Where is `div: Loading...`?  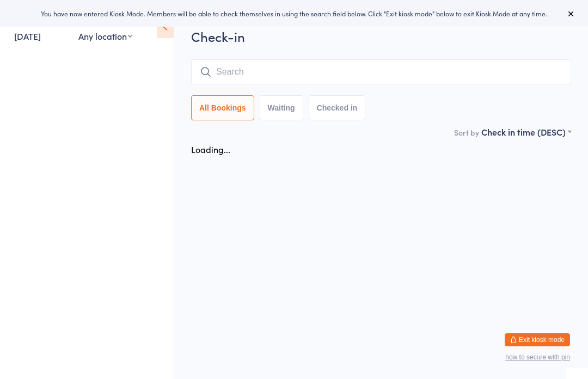 div: Loading... is located at coordinates (210, 149).